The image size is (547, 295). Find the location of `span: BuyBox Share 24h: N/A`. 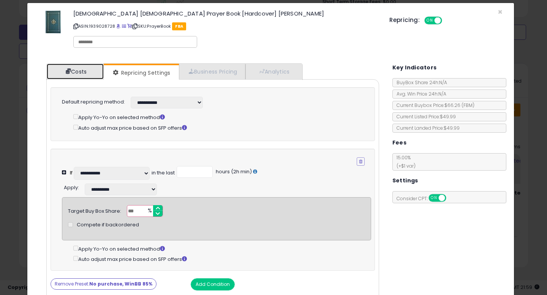

span: BuyBox Share 24h: N/A is located at coordinates (420, 82).